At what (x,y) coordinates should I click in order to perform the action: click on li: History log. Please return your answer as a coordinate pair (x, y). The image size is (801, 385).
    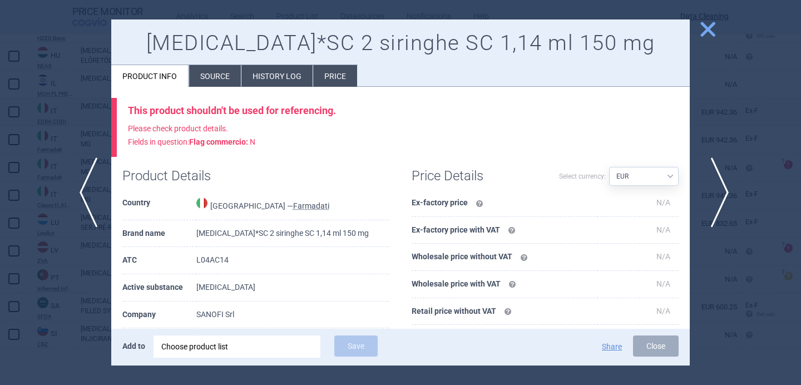
    Looking at the image, I should click on (277, 76).